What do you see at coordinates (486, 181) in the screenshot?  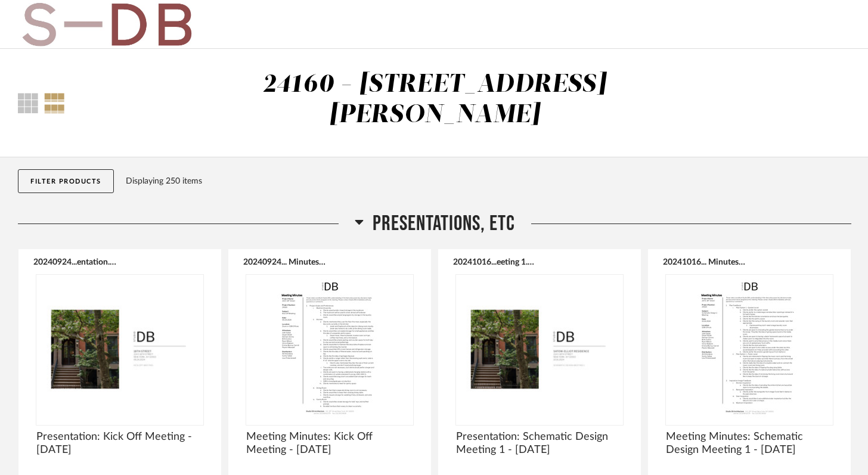 I see `div: Displaying 250 items` at bounding box center [486, 181].